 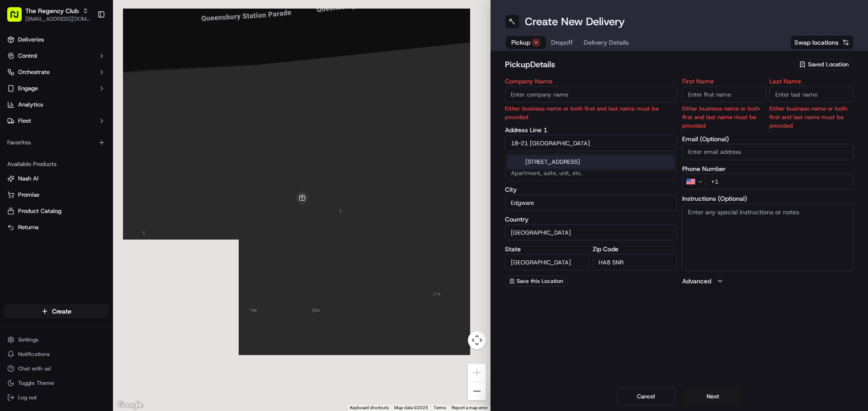 What do you see at coordinates (370, 408) in the screenshot?
I see `button: Keyboard shortcuts` at bounding box center [370, 408].